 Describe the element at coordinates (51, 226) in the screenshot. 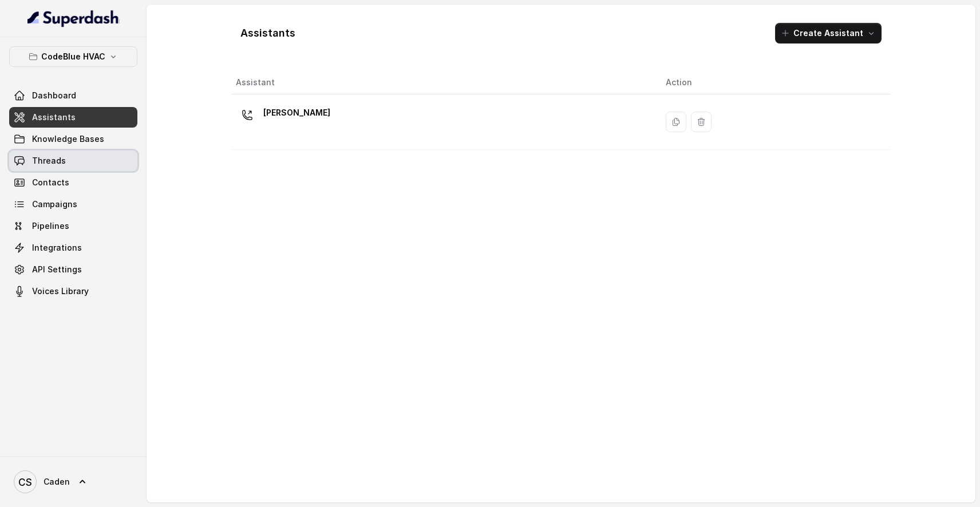

I see `span: Pipelines` at that location.